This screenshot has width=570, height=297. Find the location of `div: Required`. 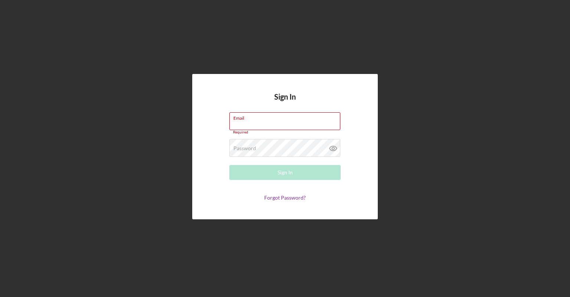

div: Required is located at coordinates (285, 132).